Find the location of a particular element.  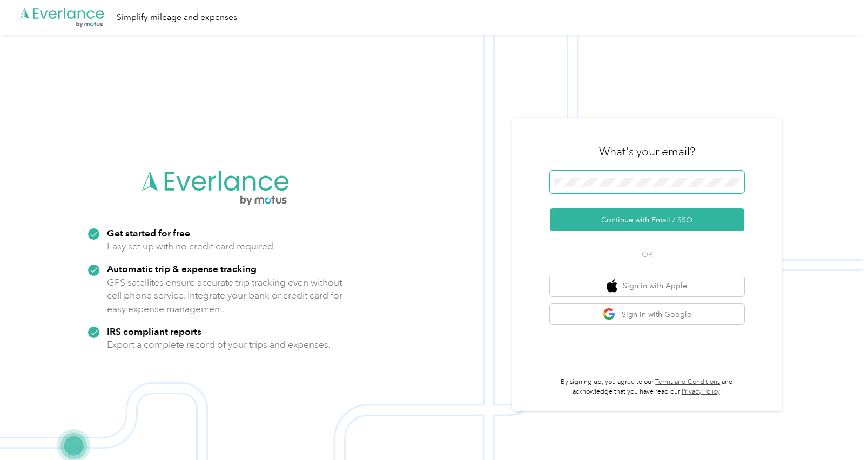

a: Privacy Policy is located at coordinates (700, 391).